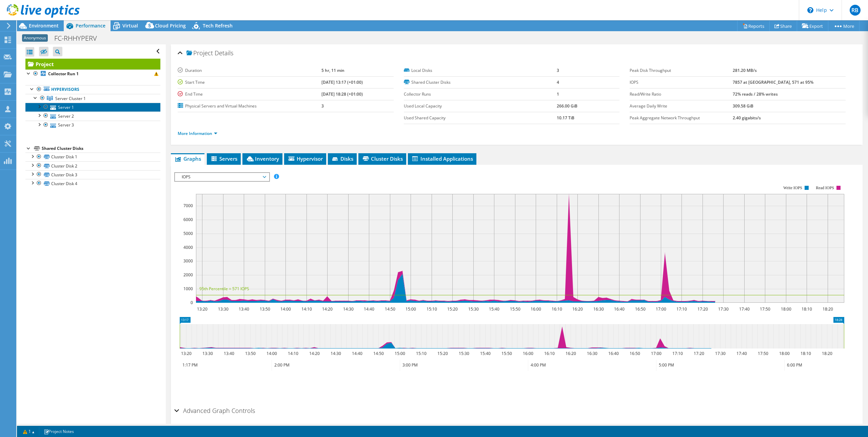 The height and width of the screenshot is (437, 868). Describe the element at coordinates (480, 82) in the screenshot. I see `label: Shared Cluster Disks` at that location.